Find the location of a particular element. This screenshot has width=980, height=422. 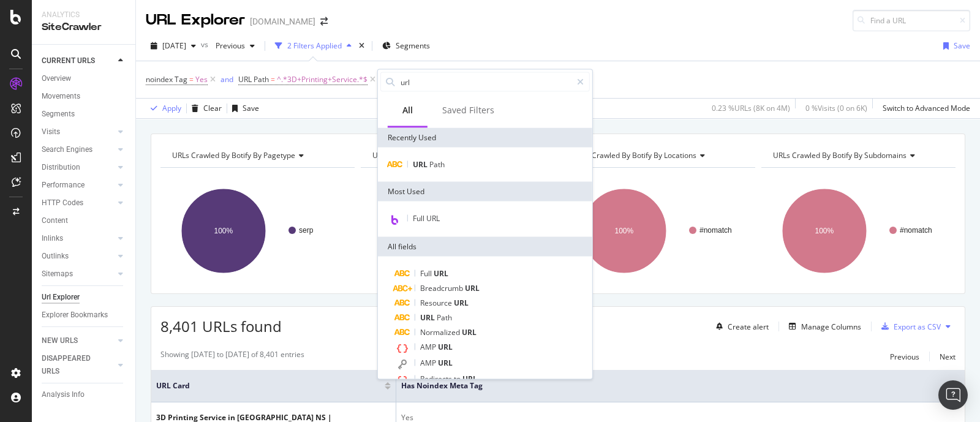

div: Create alert is located at coordinates (748, 326).